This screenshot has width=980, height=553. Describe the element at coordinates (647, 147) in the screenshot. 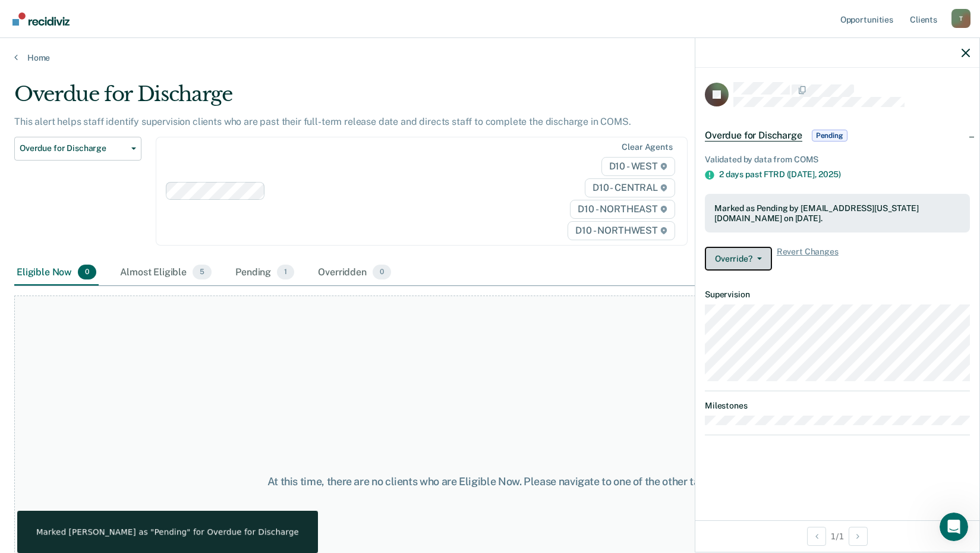

I see `div: Clear agents` at that location.